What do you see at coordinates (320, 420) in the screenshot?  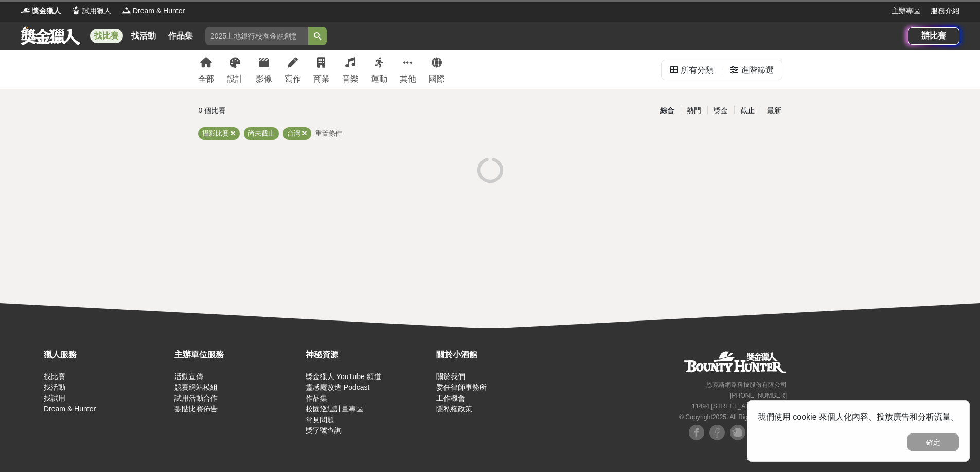 I see `a: 常見問題` at bounding box center [320, 420].